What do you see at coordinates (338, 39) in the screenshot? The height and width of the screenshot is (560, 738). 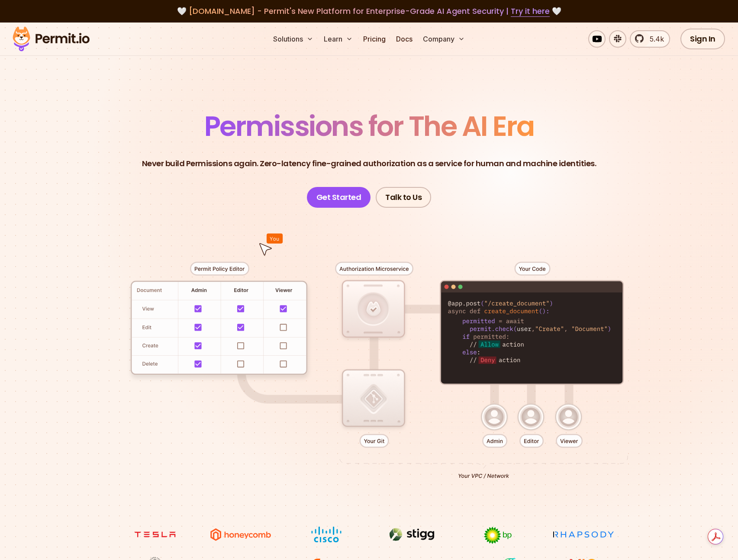 I see `button: Learn` at bounding box center [338, 39].